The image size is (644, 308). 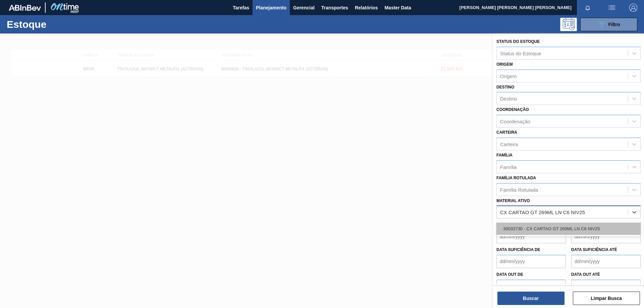 What do you see at coordinates (271, 8) in the screenshot?
I see `span: Planejamento` at bounding box center [271, 8].